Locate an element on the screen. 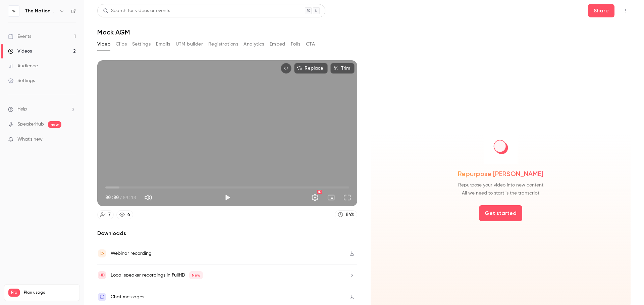 The height and width of the screenshot is (305, 644). h1: Mock AGM is located at coordinates (364, 32).